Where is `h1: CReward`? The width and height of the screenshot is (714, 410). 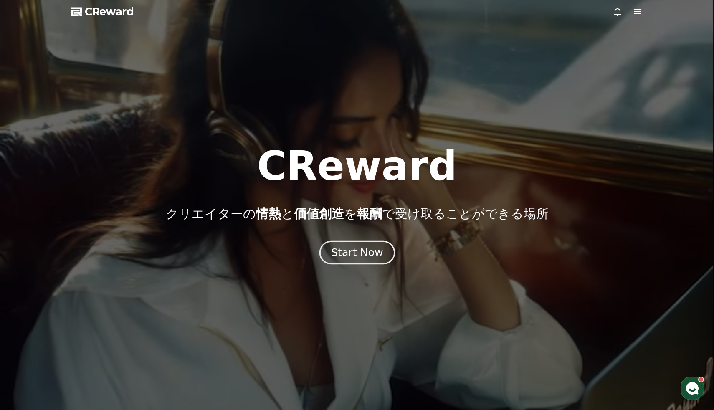 h1: CReward is located at coordinates (357, 166).